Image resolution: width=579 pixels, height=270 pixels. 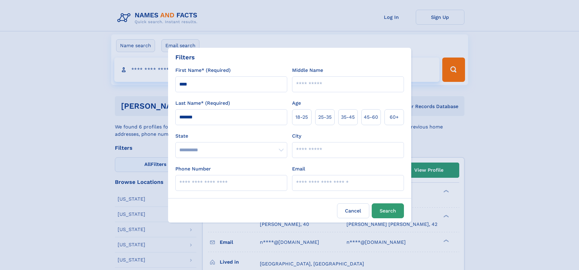 What do you see at coordinates (185, 57) in the screenshot?
I see `div: Filters` at bounding box center [185, 57].